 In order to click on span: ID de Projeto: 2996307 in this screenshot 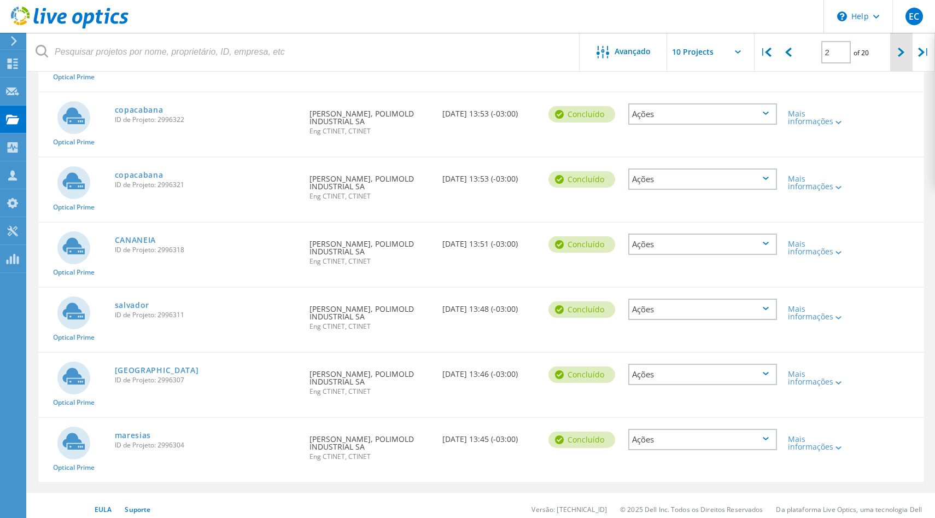, I will do `click(207, 380)`.